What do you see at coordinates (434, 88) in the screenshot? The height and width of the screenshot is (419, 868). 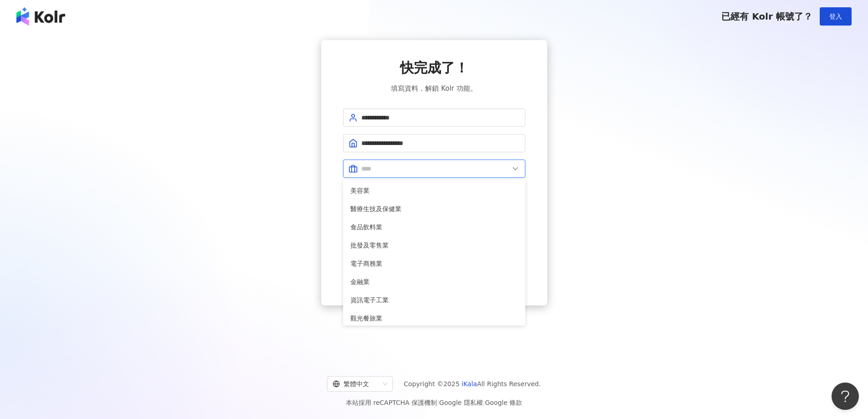 I see `span: 填寫資料，解鎖 Kolr 功能。` at bounding box center [434, 88].